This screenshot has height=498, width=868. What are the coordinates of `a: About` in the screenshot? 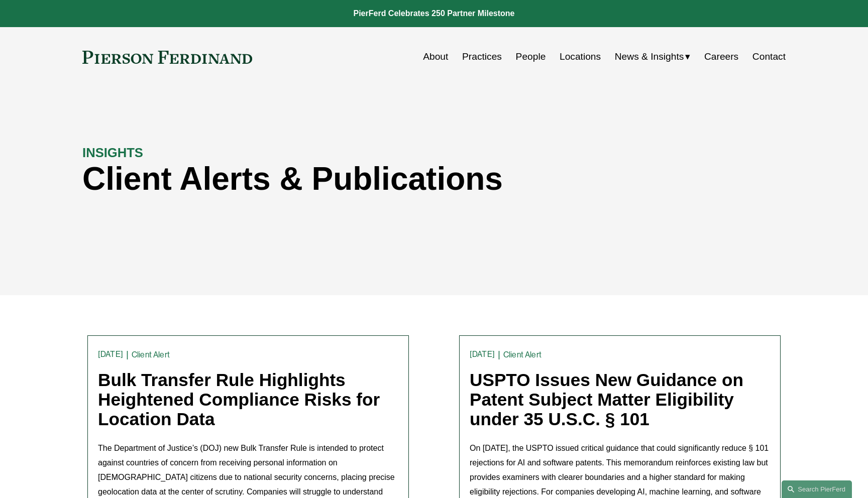 It's located at (436, 57).